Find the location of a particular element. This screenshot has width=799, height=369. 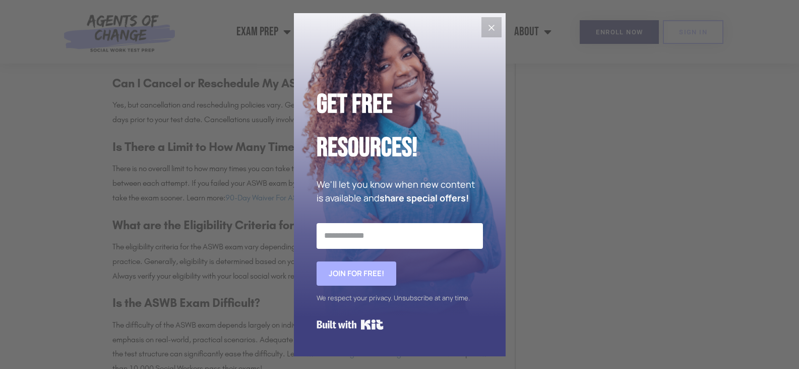

div: We respect your privacy. Unsubscribe at any time. is located at coordinates (400, 298).